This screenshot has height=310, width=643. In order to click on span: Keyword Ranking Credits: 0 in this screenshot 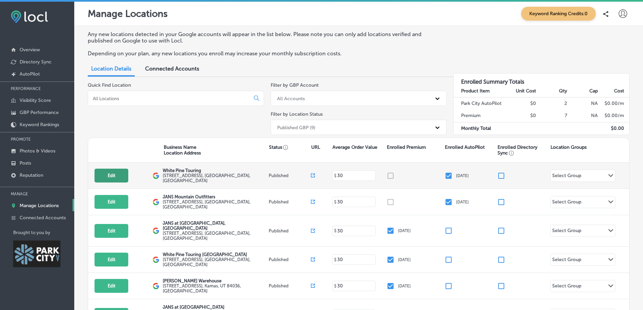, I will do `click(559, 14)`.